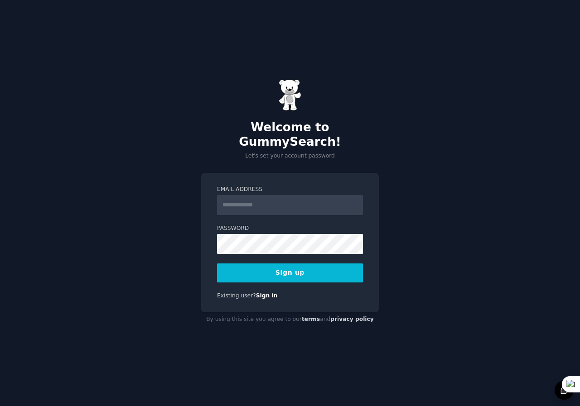  What do you see at coordinates (290, 135) in the screenshot?
I see `h2: Welcome to GummySearch!` at bounding box center [290, 135].